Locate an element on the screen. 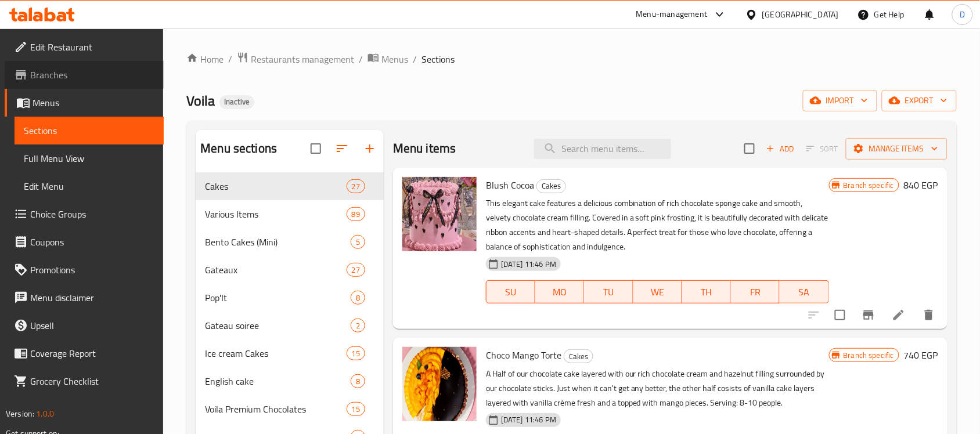 The height and width of the screenshot is (434, 980). span: Select section is located at coordinates (749, 148).